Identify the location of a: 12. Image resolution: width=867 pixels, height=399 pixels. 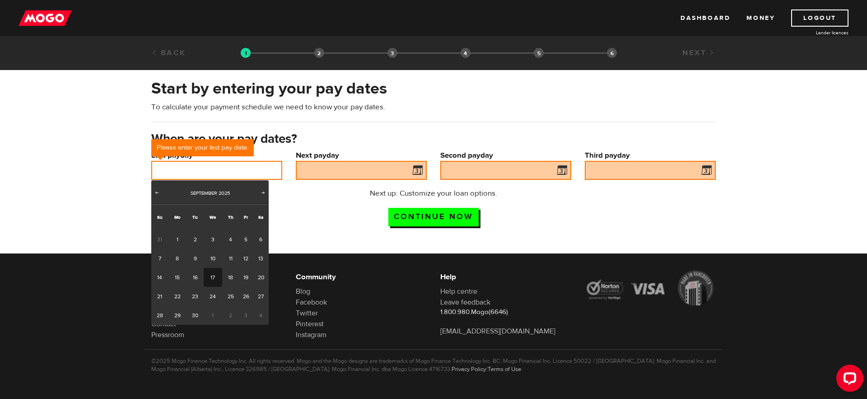
(246, 258).